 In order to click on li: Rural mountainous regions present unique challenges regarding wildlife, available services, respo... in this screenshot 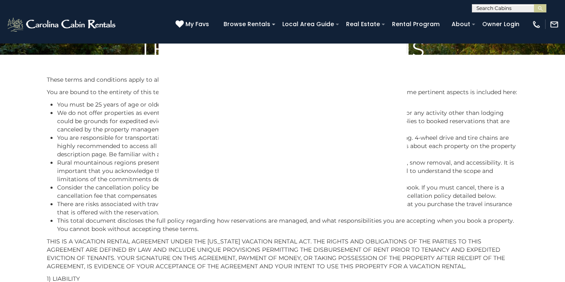, I will do `click(288, 171)`.